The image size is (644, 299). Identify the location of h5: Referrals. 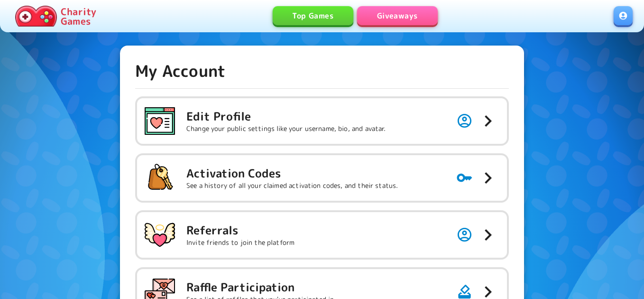
(240, 230).